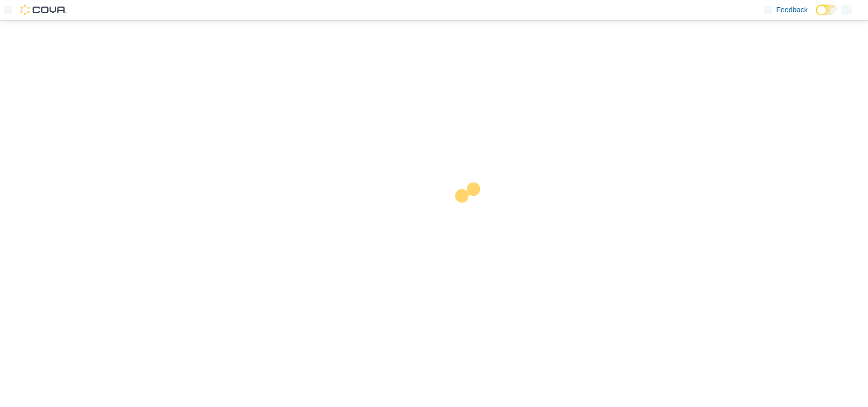  Describe the element at coordinates (44, 10) in the screenshot. I see `img: Cova` at that location.